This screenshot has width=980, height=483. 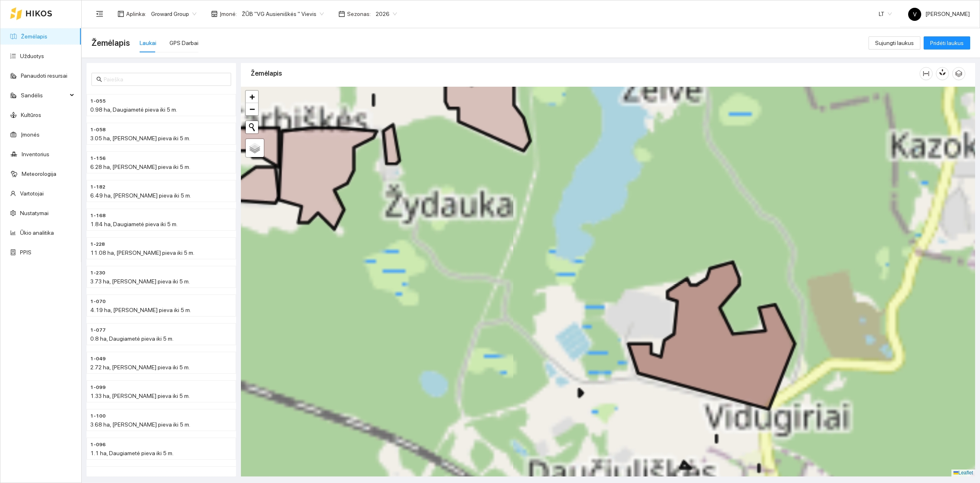 What do you see at coordinates (32, 56) in the screenshot?
I see `a: Užduotys` at bounding box center [32, 56].